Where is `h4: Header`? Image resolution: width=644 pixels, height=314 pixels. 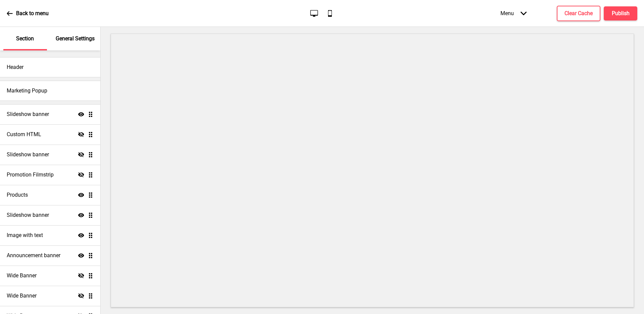
h4: Header is located at coordinates (15, 67).